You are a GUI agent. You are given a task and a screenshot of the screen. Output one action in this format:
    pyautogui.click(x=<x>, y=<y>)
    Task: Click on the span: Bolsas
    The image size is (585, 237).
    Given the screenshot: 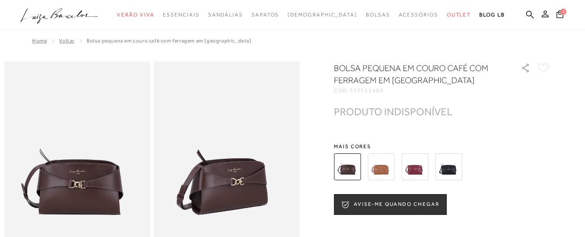 What is the action you would take?
    pyautogui.click(x=378, y=15)
    